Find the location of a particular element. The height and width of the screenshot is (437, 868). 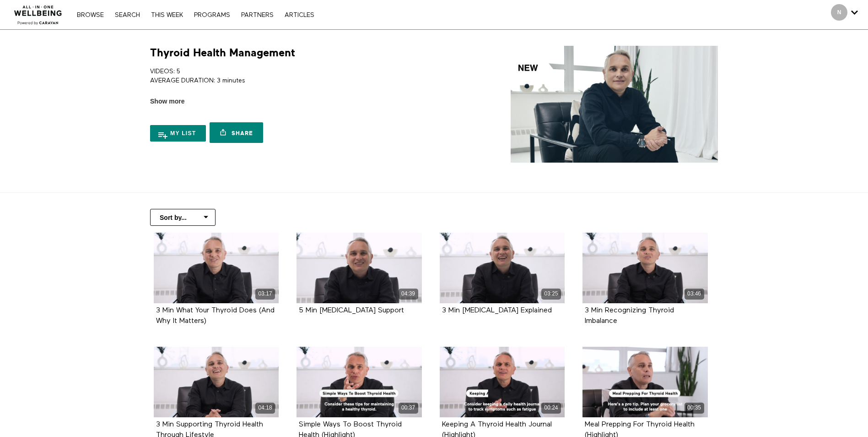

a: 3 Min Supporting Thyroid Health Through Lifestyle 04:18 is located at coordinates (216, 382).